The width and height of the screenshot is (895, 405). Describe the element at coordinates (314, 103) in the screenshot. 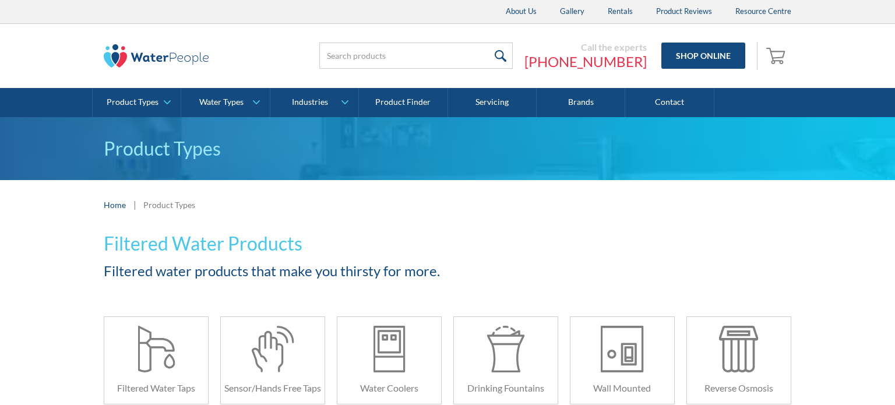

I see `a: Industries` at that location.